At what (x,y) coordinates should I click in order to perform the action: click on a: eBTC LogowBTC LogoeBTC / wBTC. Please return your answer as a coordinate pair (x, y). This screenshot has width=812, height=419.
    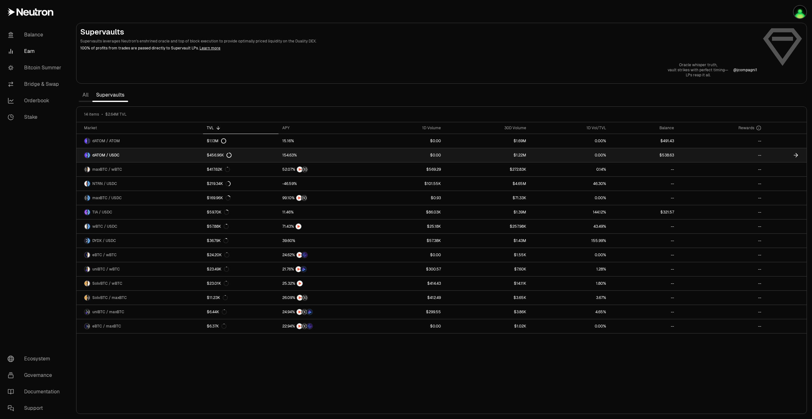
    Looking at the image, I should click on (139, 255).